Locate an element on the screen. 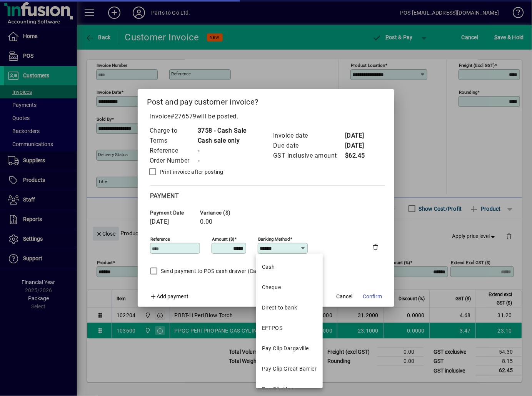 The image size is (532, 396). div: Cash is located at coordinates (268, 267).